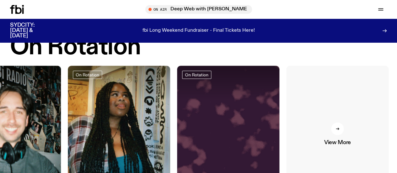 Image resolution: width=397 pixels, height=173 pixels. Describe the element at coordinates (338, 143) in the screenshot. I see `span: View More` at that location.